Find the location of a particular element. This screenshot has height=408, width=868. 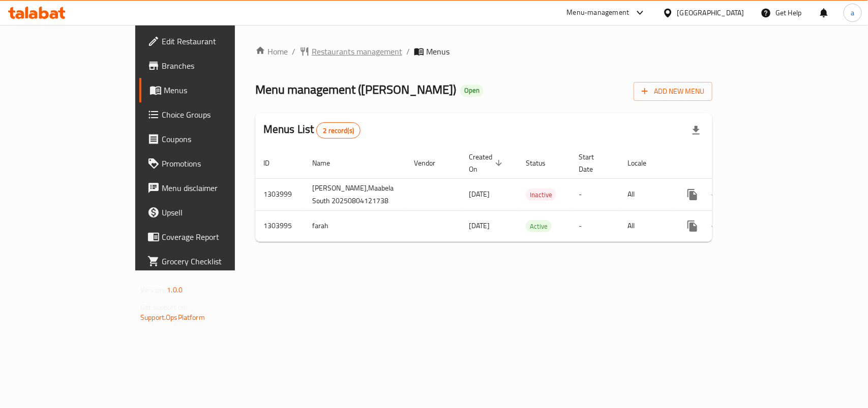

span: Edit Restaurant is located at coordinates (217, 41).